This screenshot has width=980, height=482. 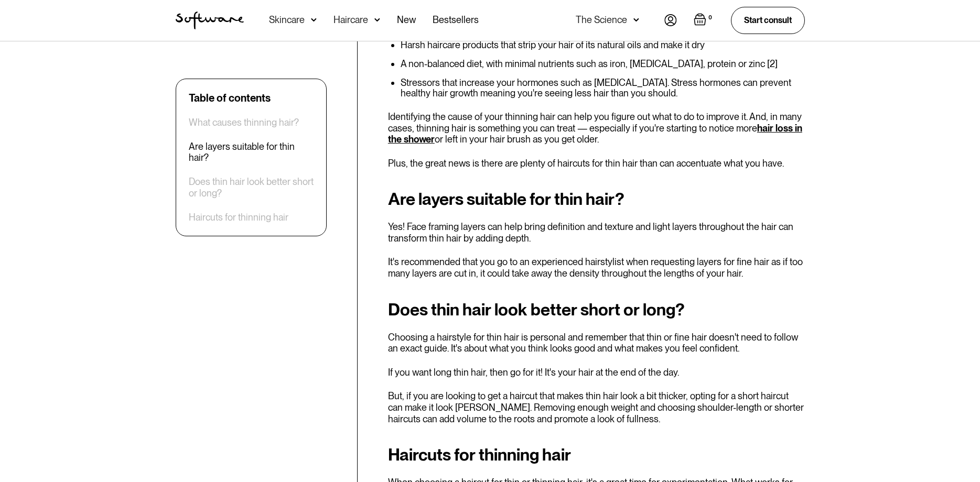 I want to click on a: Are layers suitable for thin hair?, so click(x=251, y=152).